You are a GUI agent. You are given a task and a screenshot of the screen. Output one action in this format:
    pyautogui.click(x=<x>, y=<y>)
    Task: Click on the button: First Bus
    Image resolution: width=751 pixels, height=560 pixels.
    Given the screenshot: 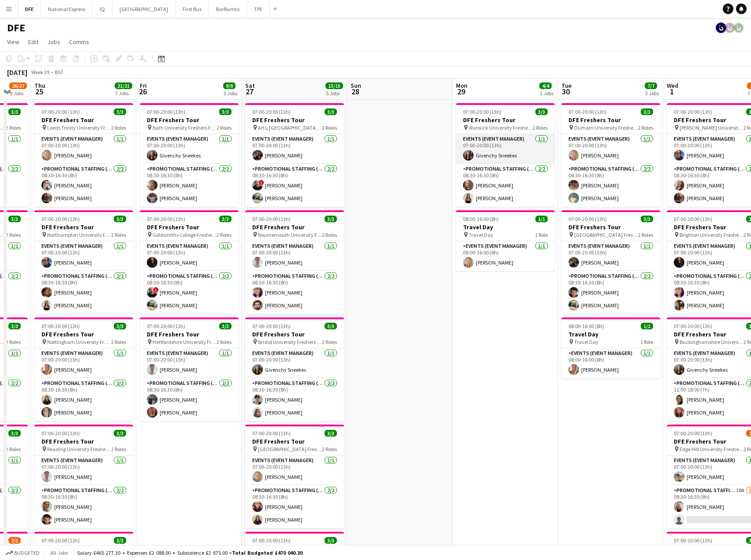 What is the action you would take?
    pyautogui.click(x=193, y=9)
    